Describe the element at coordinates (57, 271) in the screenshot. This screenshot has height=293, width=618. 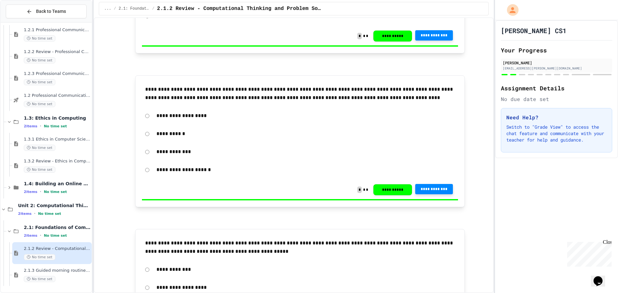
I see `span: 2.1.3 Guided morning routine flowchart` at that location.